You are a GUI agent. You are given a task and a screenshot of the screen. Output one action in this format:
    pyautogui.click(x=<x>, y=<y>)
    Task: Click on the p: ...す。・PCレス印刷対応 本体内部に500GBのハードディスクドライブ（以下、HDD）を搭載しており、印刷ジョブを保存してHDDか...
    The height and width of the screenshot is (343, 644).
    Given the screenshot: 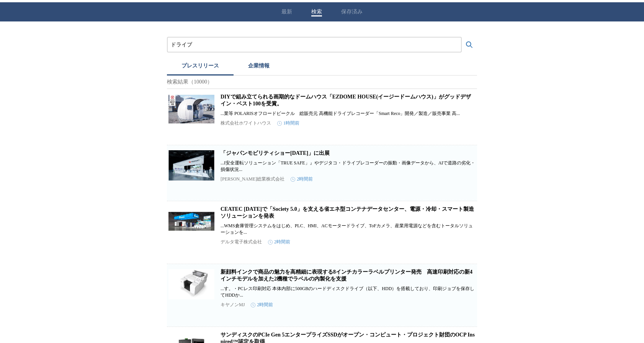 What is the action you would take?
    pyautogui.click(x=348, y=292)
    